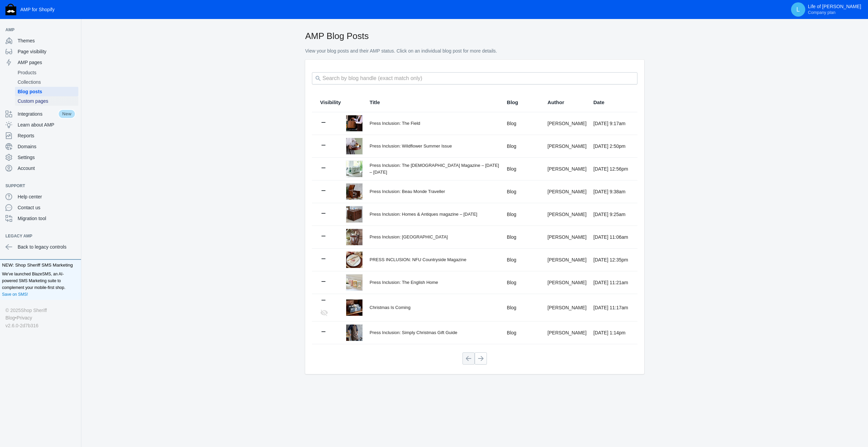 The height and width of the screenshot is (447, 868). What do you see at coordinates (355, 308) in the screenshot?
I see `img: GIFT-WRAP-CHRISTMAS-24-LS1.jpg` at bounding box center [355, 308].